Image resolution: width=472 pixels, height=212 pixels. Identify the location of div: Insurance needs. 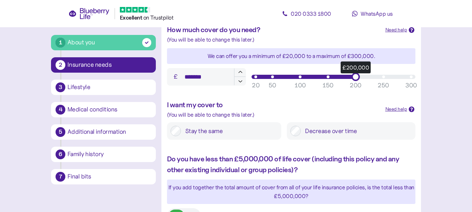
(109, 65).